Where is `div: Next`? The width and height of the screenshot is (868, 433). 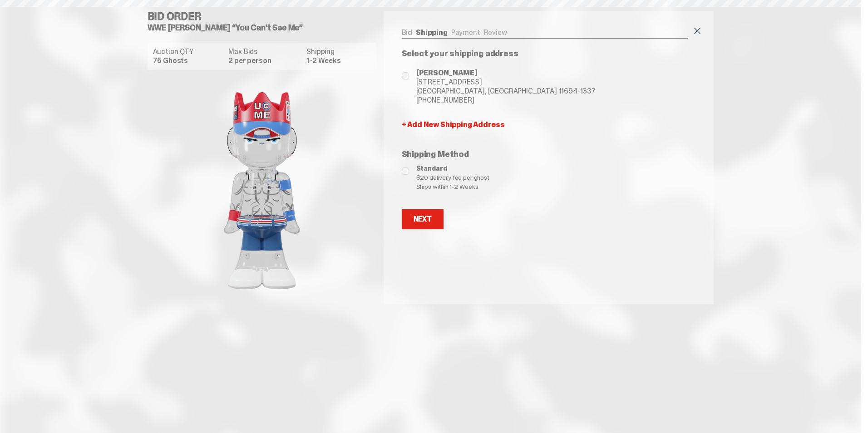
div: Next is located at coordinates (423, 219).